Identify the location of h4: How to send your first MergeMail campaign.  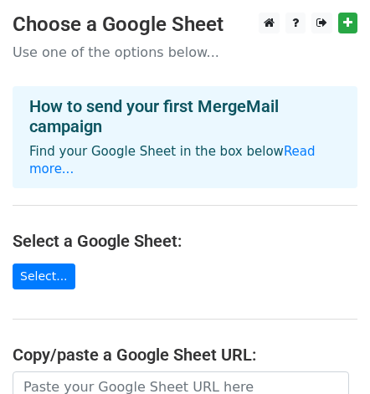
(185, 116).